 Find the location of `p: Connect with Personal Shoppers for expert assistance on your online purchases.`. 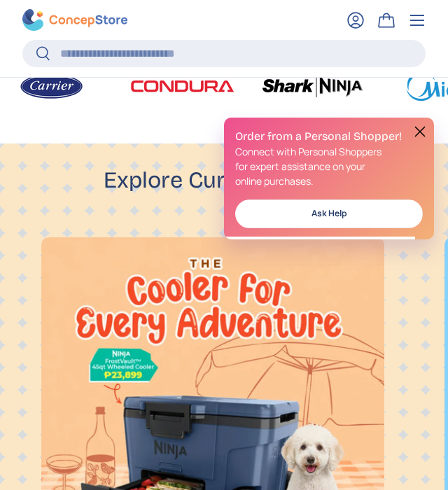

p: Connect with Personal Shoppers for expert assistance on your online purchases. is located at coordinates (329, 166).